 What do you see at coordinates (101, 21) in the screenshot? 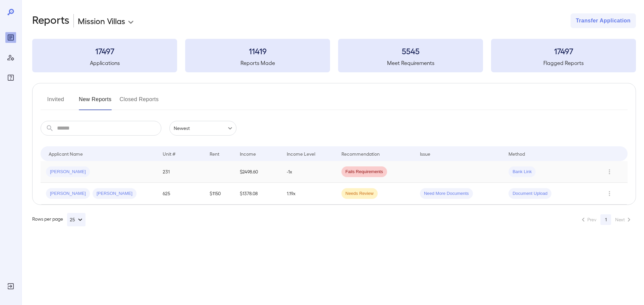
I see `p: Mission Villas` at bounding box center [101, 21].